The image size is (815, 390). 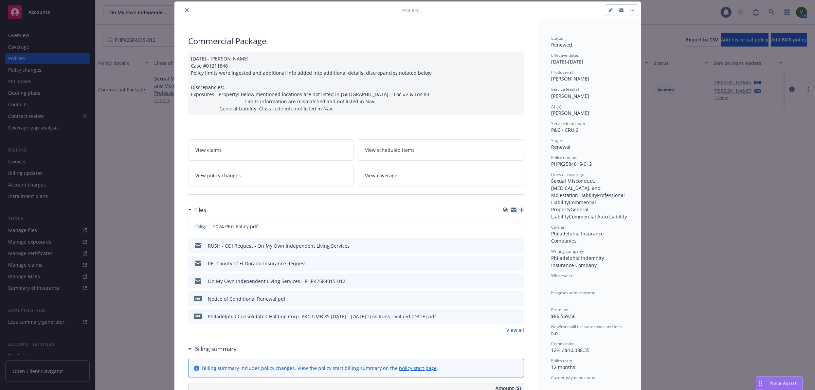 I want to click on span: View coverage, so click(x=381, y=175).